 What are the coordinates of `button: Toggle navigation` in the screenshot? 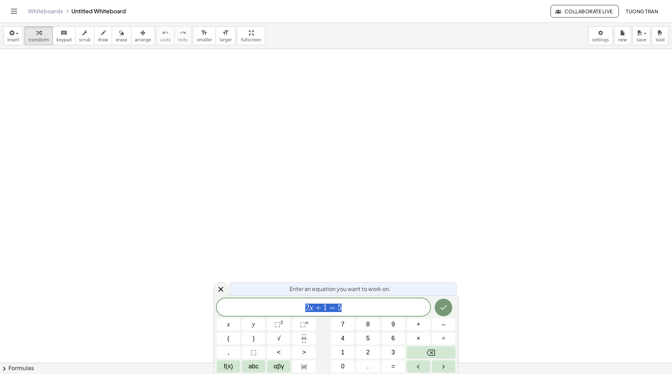 It's located at (14, 11).